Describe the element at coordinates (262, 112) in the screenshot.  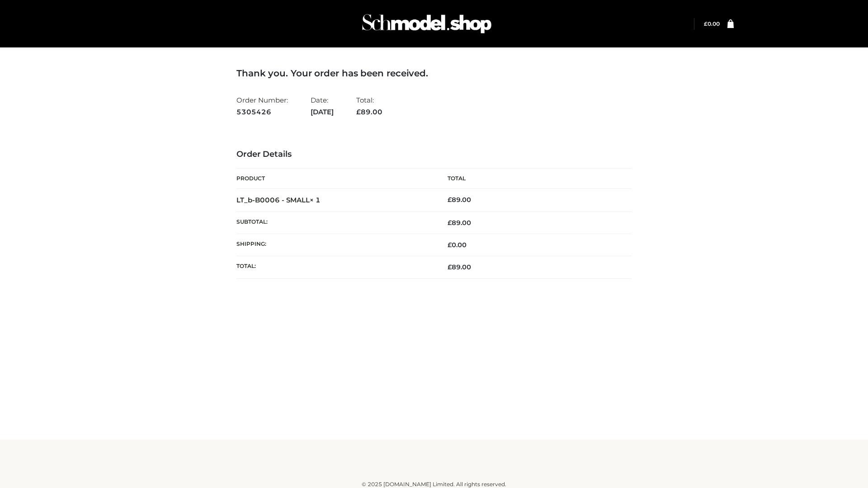
I see `strong: 5305426` at that location.